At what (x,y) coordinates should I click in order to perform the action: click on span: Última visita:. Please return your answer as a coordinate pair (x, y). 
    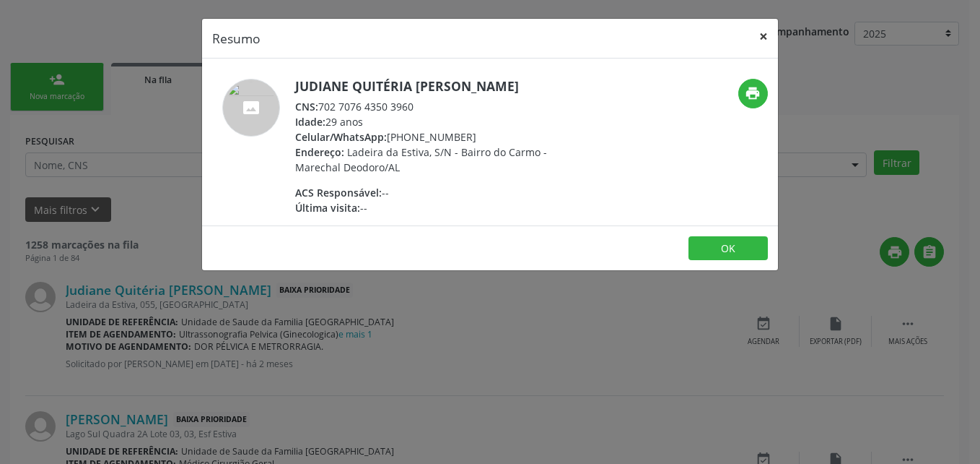
    Looking at the image, I should click on (328, 207).